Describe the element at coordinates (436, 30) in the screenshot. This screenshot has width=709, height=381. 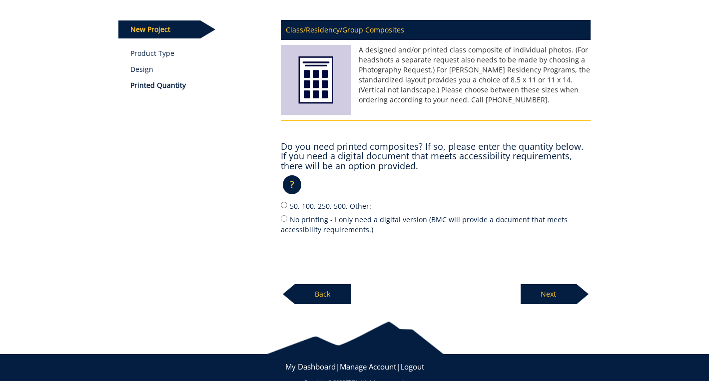
I see `p: Class/Residency/Group Composites` at that location.